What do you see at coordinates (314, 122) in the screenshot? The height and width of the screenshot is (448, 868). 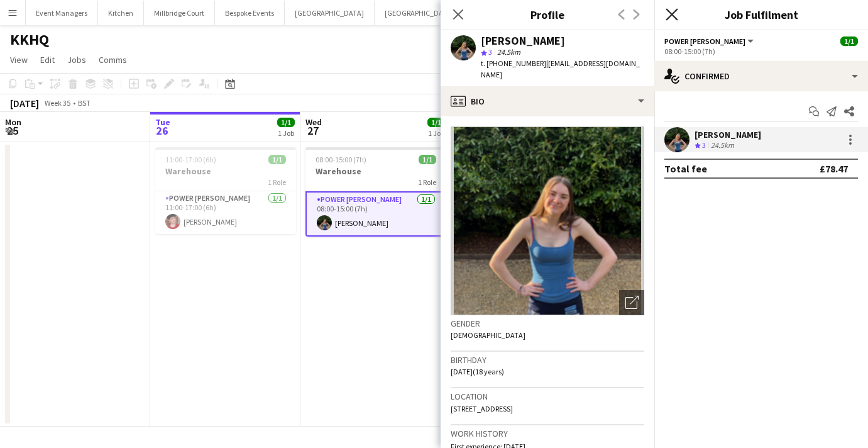 I see `span: Wed` at bounding box center [314, 122].